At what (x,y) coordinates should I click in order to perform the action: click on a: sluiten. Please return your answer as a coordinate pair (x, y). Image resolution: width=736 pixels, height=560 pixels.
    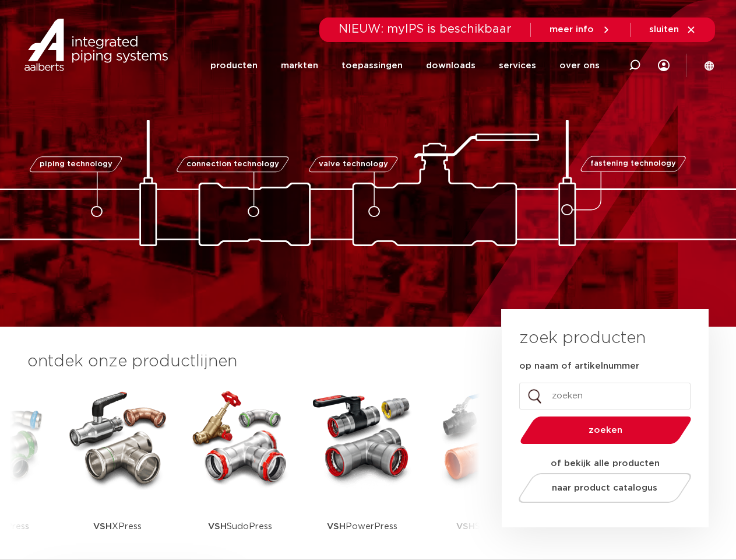
    Looking at the image, I should click on (672, 30).